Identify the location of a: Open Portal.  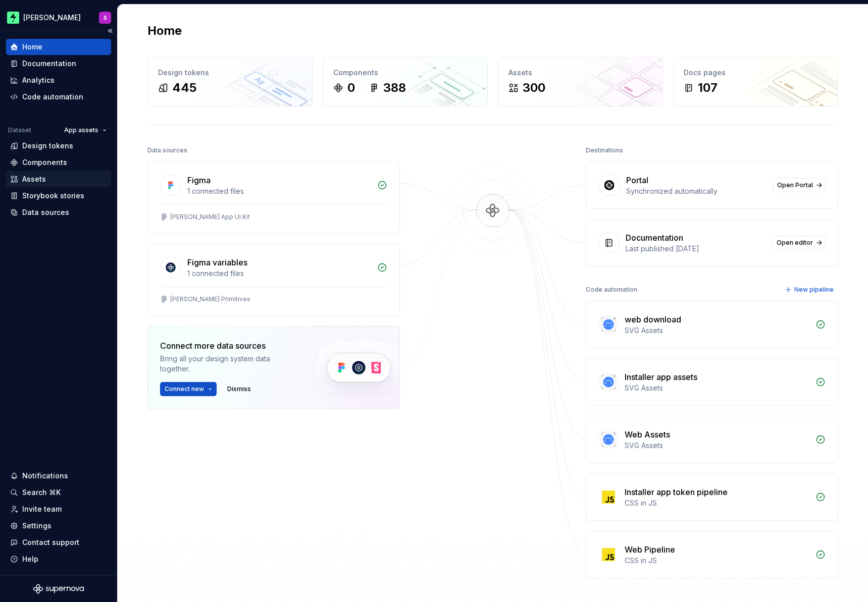
(799, 185).